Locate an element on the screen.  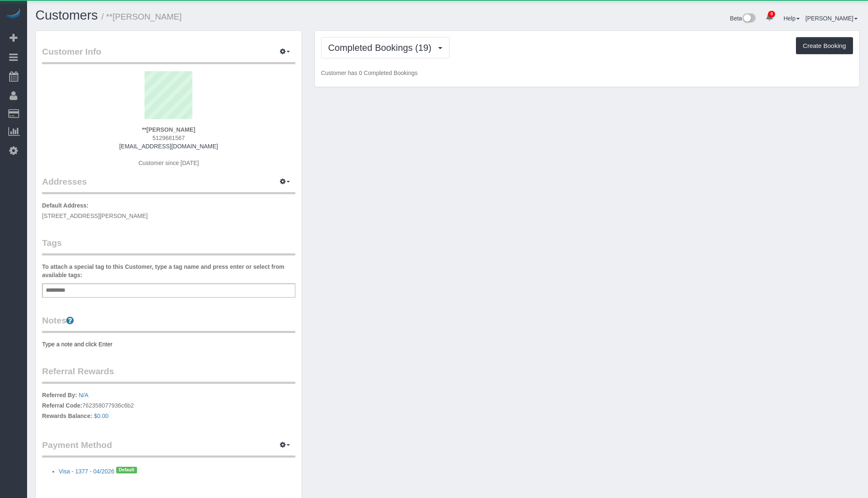
button: Create Booking is located at coordinates (825, 46).